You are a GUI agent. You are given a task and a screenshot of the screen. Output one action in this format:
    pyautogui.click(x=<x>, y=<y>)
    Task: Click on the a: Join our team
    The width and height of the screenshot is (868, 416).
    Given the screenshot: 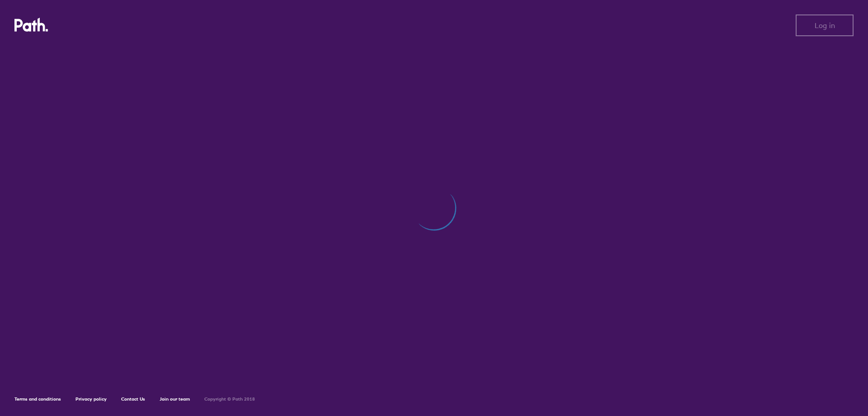 What is the action you would take?
    pyautogui.click(x=175, y=399)
    